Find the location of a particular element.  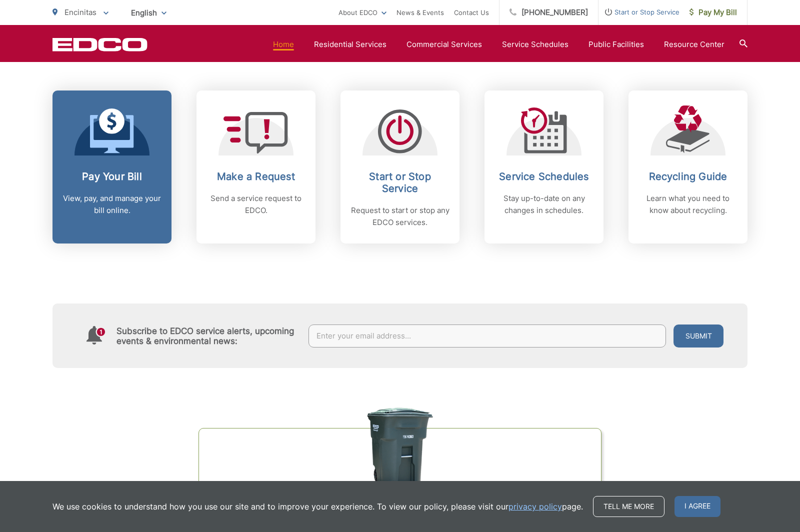

a: Pay Your Bill View, pay, and manage your bill online. is located at coordinates (112, 167).